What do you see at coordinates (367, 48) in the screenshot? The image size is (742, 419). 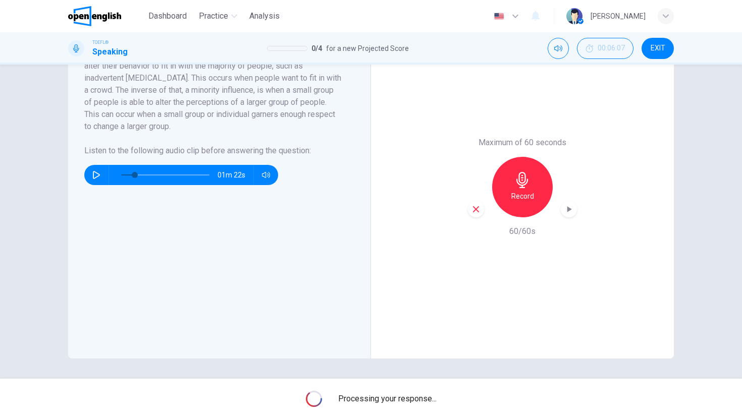 I see `span: for a new Projected Score` at bounding box center [367, 48].